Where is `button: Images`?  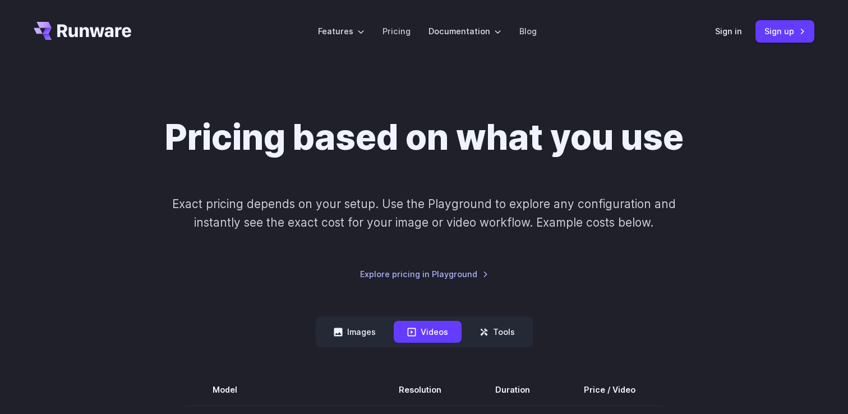
button: Images is located at coordinates (355, 332).